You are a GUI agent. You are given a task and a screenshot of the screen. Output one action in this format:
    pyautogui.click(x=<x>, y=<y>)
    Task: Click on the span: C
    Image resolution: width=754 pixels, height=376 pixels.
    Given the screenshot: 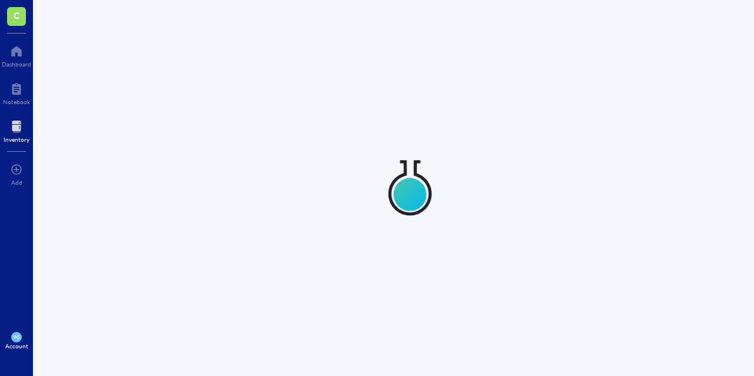 What is the action you would take?
    pyautogui.click(x=16, y=15)
    